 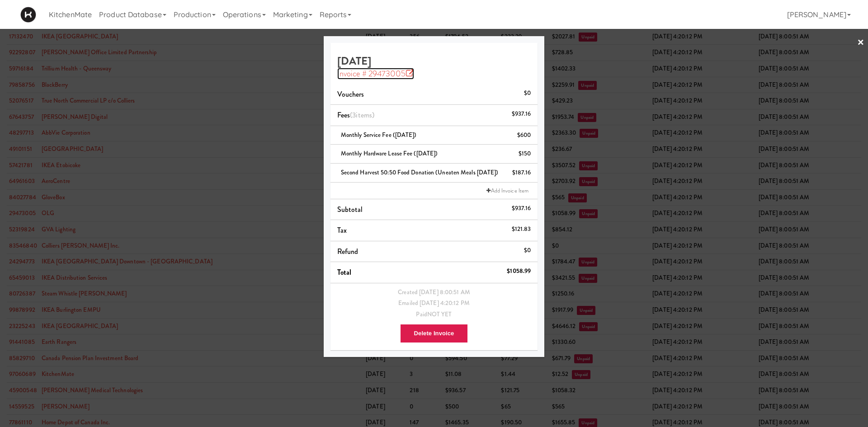 What do you see at coordinates (434, 333) in the screenshot?
I see `button: Delete Invoice` at bounding box center [434, 333].